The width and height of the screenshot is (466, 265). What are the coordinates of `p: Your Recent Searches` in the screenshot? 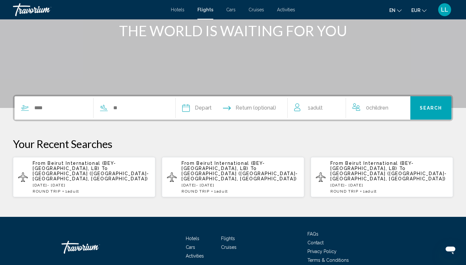 It's located at (233, 144).